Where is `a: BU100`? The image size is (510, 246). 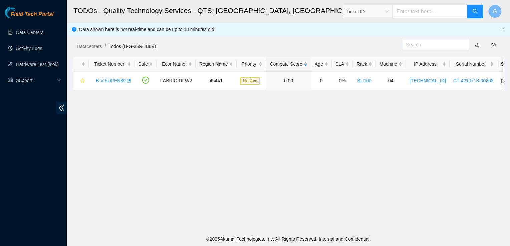
a: BU100 is located at coordinates (364, 81).